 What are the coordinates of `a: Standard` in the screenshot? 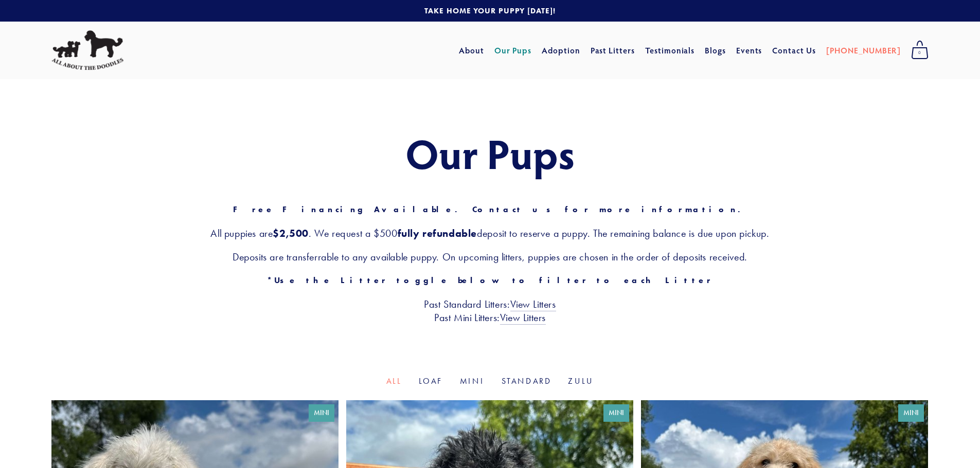 It's located at (527, 381).